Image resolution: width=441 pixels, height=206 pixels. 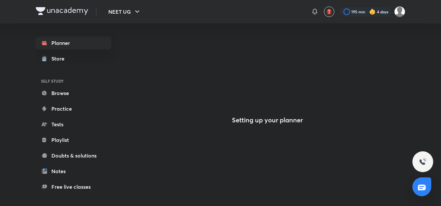 What do you see at coordinates (73, 171) in the screenshot?
I see `a: Notes` at bounding box center [73, 171].